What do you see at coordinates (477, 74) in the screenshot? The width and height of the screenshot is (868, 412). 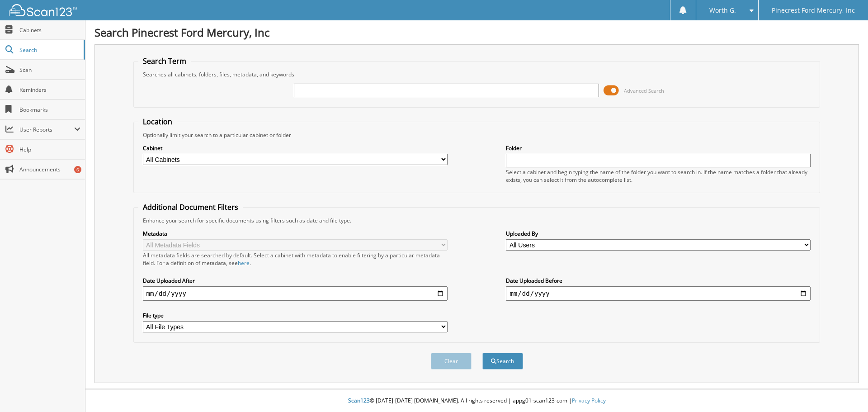 I see `div: Searches all cabinets, folders, files, metadata, and keywords` at bounding box center [477, 74].